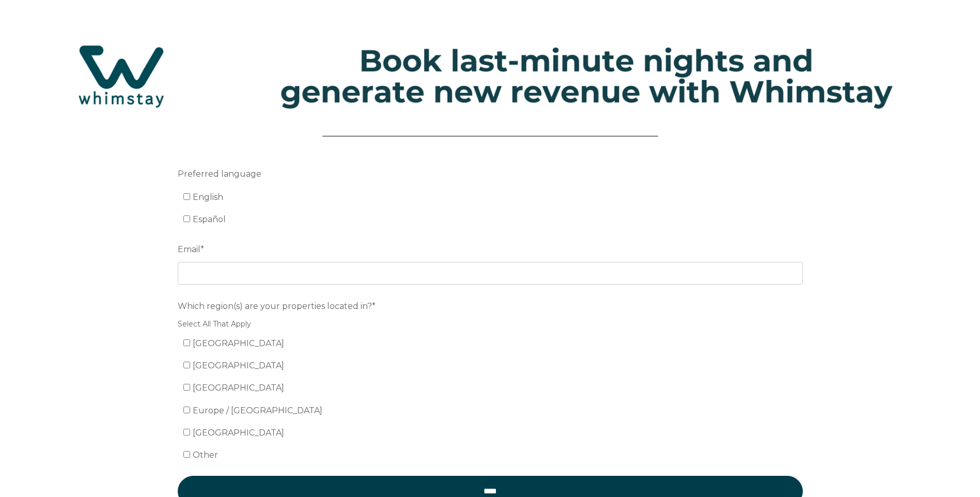  I want to click on legend: Select All That Apply, so click(490, 324).